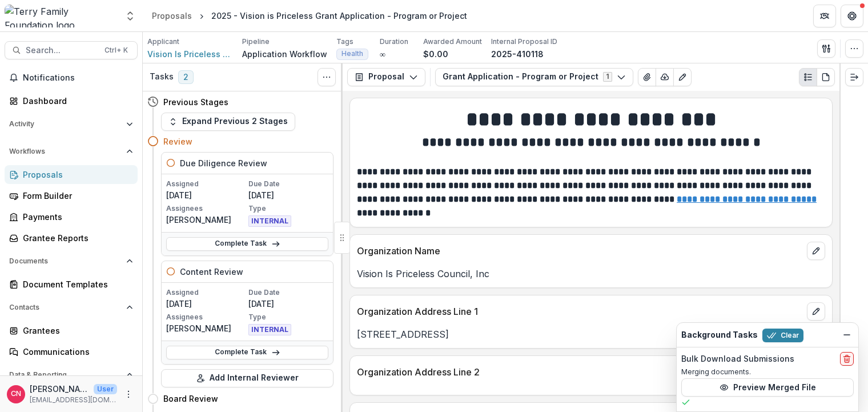 The height and width of the screenshot is (412, 868). Describe the element at coordinates (128, 394) in the screenshot. I see `button: More` at that location.